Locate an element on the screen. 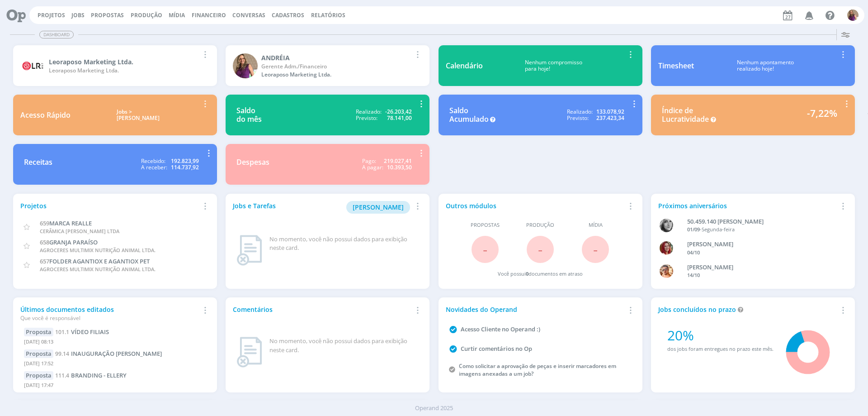  div: Saldo Acumulado is located at coordinates (469, 115).